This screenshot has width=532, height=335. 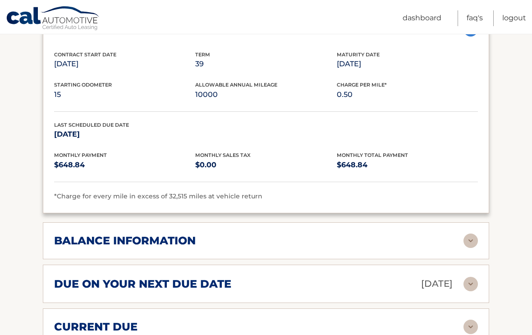 What do you see at coordinates (361, 85) in the screenshot?
I see `span: Charge Per Mile*` at bounding box center [361, 85].